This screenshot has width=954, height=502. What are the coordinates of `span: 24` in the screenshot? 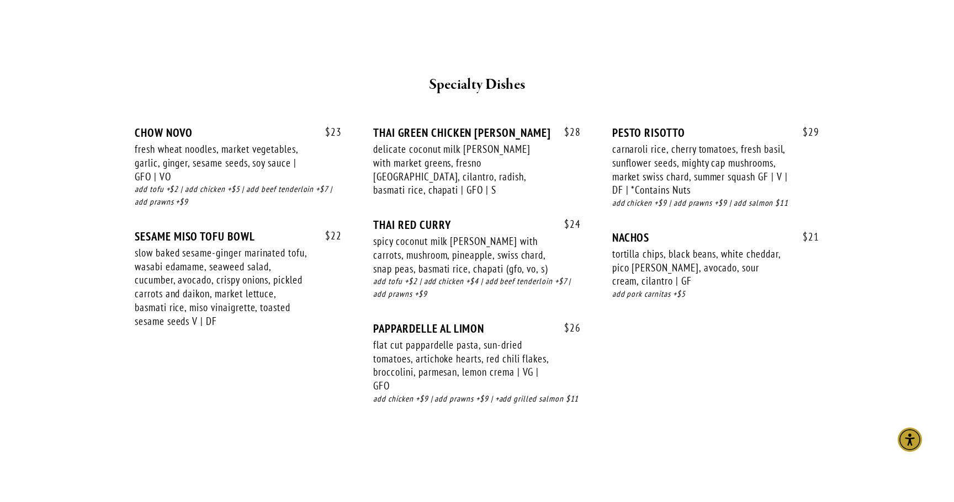 It's located at (567, 224).